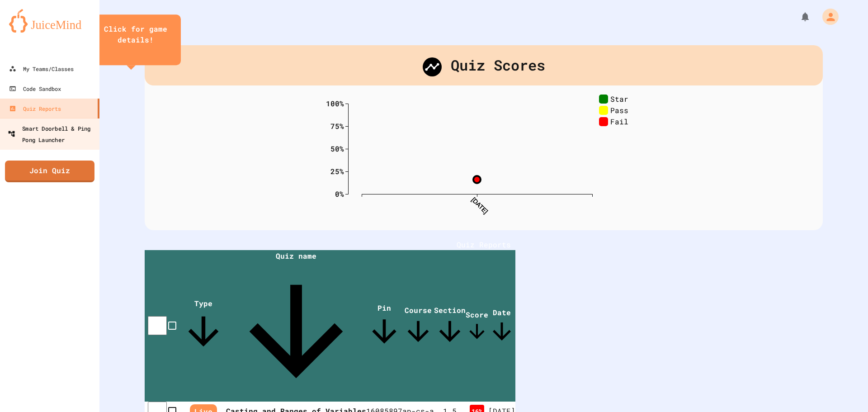 This screenshot has height=412, width=868. Describe the element at coordinates (52, 133) in the screenshot. I see `div: Smart Doorbell & Ping Pong Launcher` at that location.